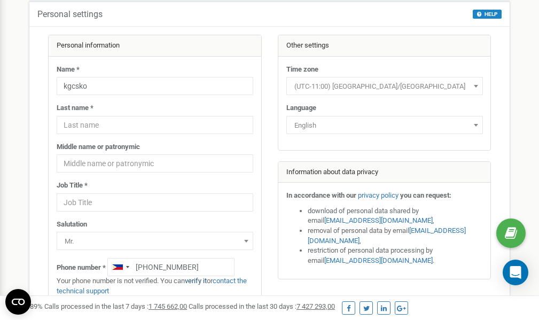 This screenshot has width=539, height=320. What do you see at coordinates (68, 69) in the screenshot?
I see `label: Name *` at bounding box center [68, 69].